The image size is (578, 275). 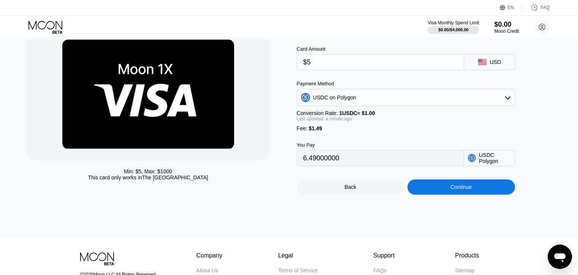 What do you see at coordinates (496, 62) in the screenshot?
I see `div: USD` at bounding box center [496, 62].